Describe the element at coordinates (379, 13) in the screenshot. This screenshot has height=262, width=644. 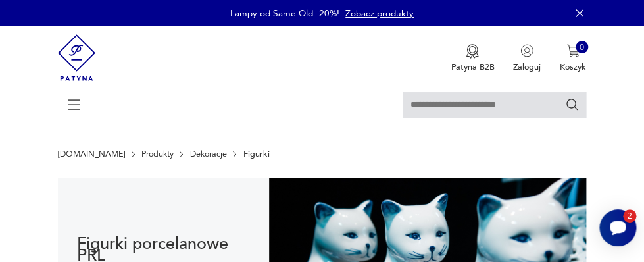
I see `a: Zobacz produkty` at that location.